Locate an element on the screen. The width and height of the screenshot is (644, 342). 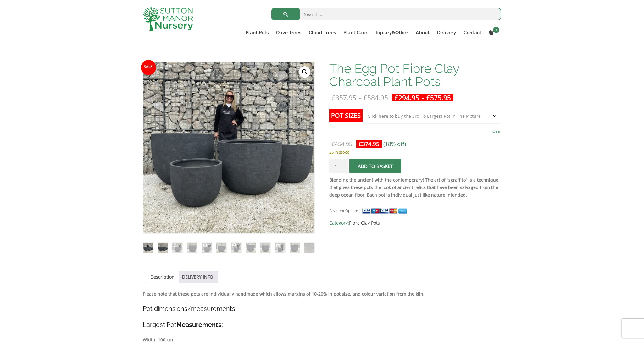
a: Contact is located at coordinates (472, 33).